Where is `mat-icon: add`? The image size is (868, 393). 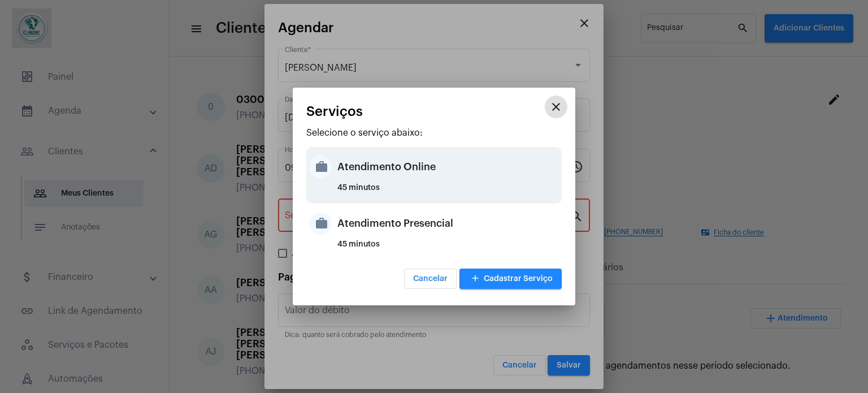 mat-icon: add is located at coordinates (475, 278).